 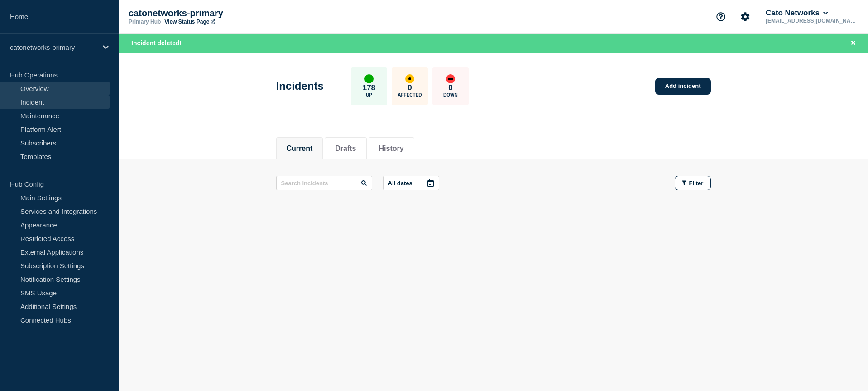 I want to click on button: Support, so click(x=721, y=17).